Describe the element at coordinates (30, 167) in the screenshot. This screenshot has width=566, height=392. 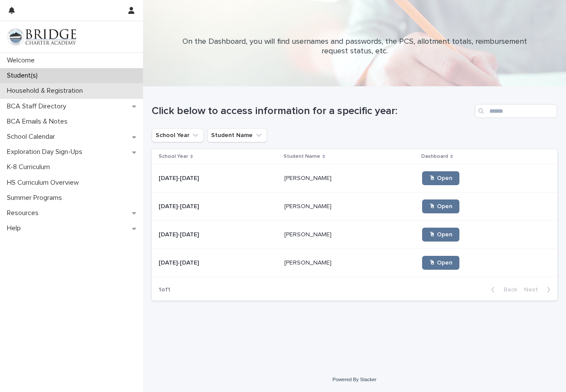
I see `p: K-8 Curriculum` at that location.